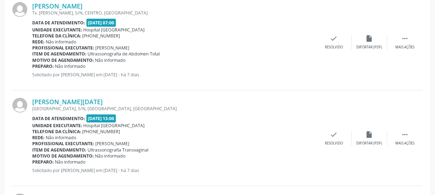 This screenshot has height=195, width=435. Describe the element at coordinates (118, 150) in the screenshot. I see `span: Ultrassonografia Transvaginal` at that location.